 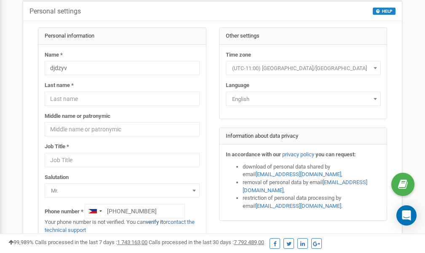 What do you see at coordinates (304, 36) in the screenshot?
I see `div: Other settings` at bounding box center [304, 36].